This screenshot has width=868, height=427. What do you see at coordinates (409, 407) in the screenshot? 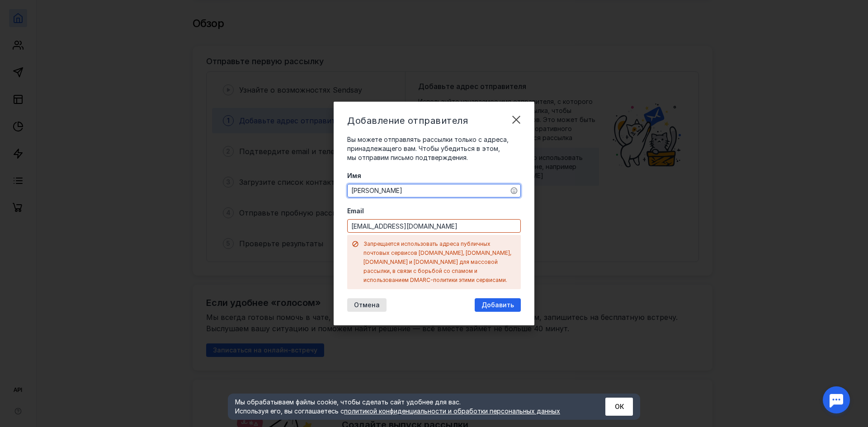
I see `div: Мы обрабатываем файлы cookie, чтобы сделать сайт удобнее для вас. Используя его, вы соглашаетесь c` at bounding box center [409, 407].